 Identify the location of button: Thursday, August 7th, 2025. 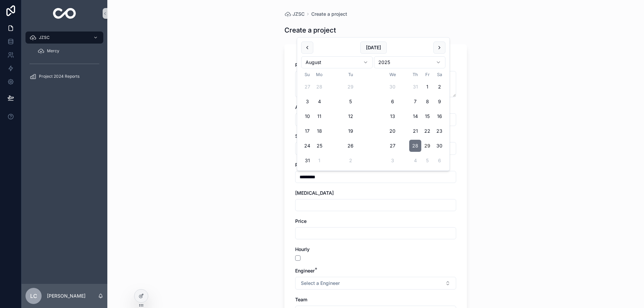
(415, 102).